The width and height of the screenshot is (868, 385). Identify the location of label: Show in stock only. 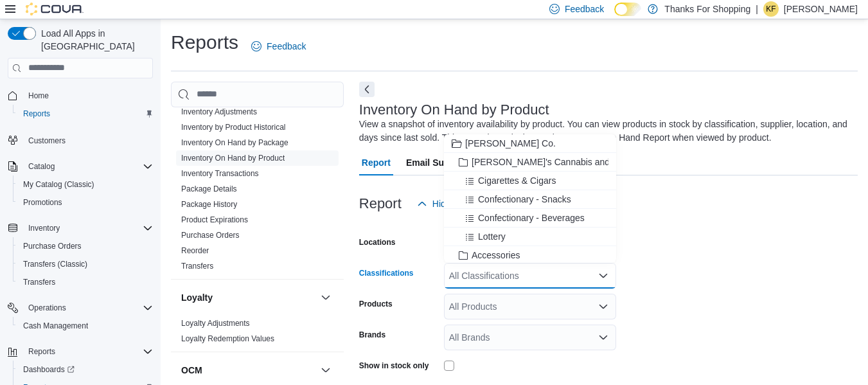
(394, 365).